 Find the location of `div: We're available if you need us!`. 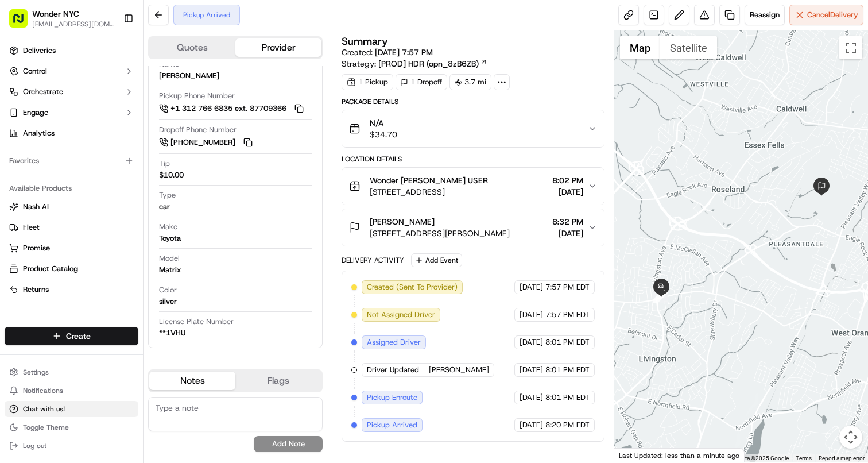

div: We're available if you need us! is located at coordinates (104, 126).